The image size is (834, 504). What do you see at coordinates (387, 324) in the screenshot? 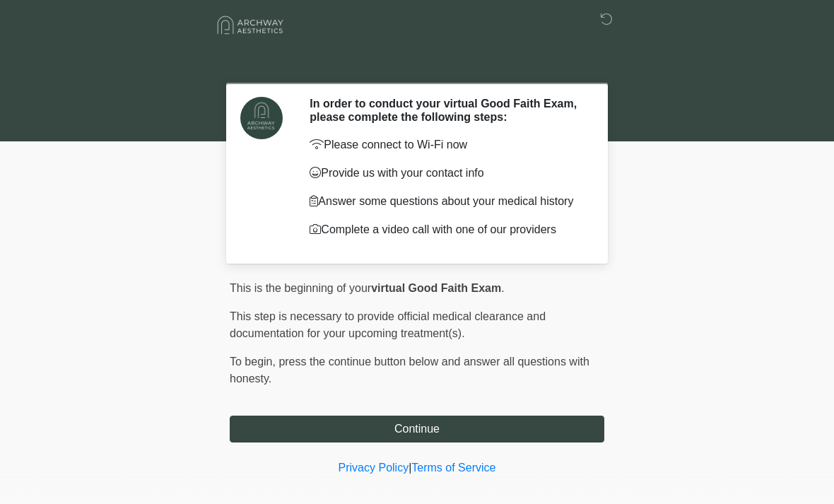
I see `span: This step is necessary to provide official medical clearance and documentation for your upcoming ...` at bounding box center [387, 324].